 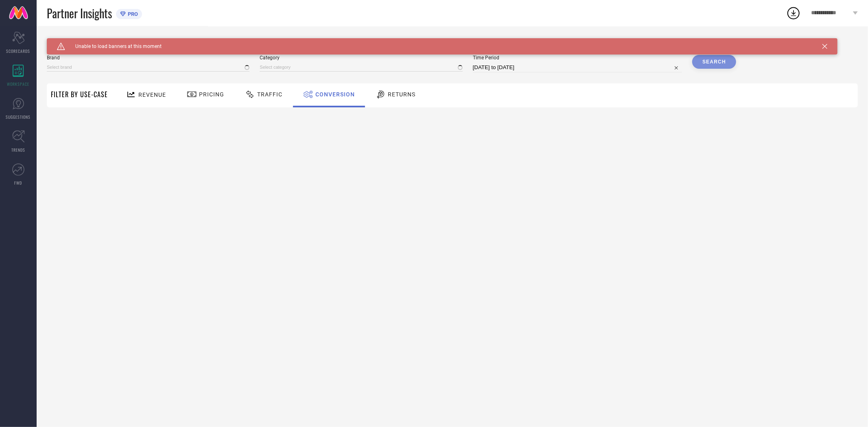 I want to click on span: Category, so click(x=361, y=58).